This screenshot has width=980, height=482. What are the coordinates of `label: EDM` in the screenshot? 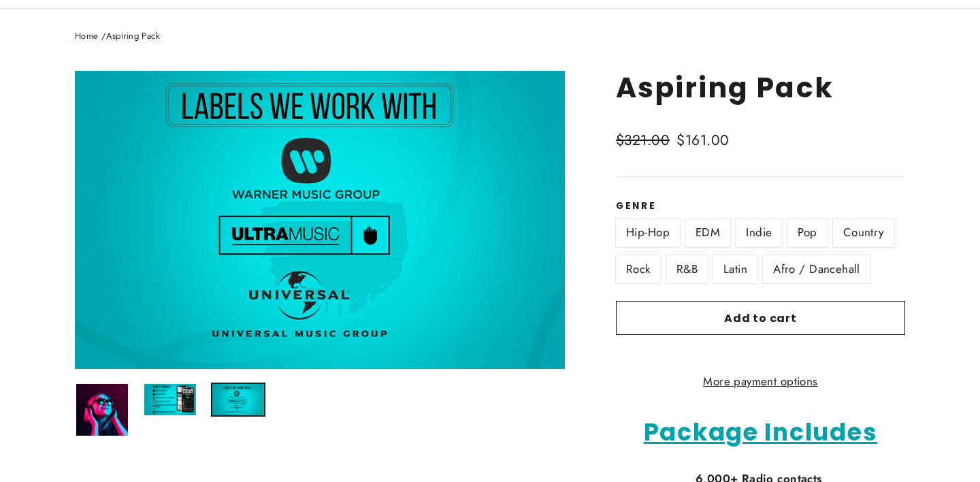 It's located at (708, 232).